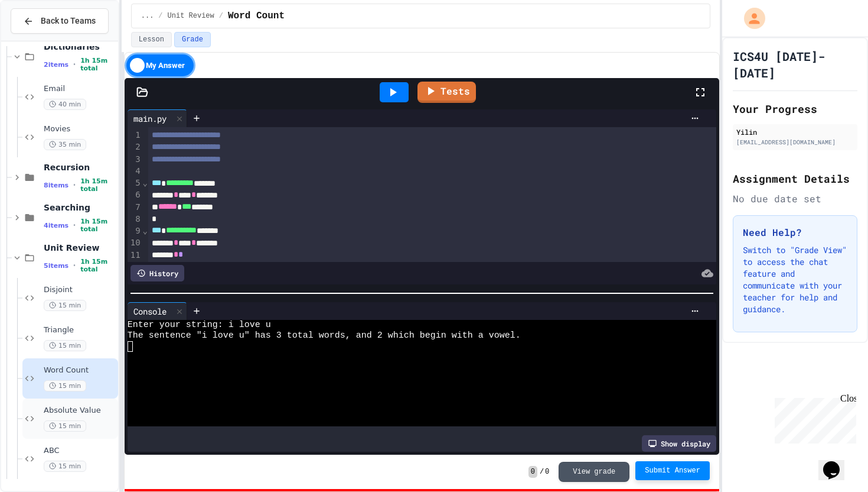  What do you see at coordinates (134, 195) in the screenshot?
I see `div: 6` at bounding box center [134, 195].